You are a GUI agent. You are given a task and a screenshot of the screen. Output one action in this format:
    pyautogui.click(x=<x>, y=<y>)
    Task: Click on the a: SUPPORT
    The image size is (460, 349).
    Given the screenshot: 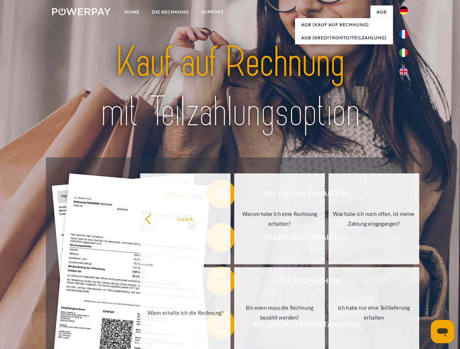 What is the action you would take?
    pyautogui.click(x=212, y=12)
    